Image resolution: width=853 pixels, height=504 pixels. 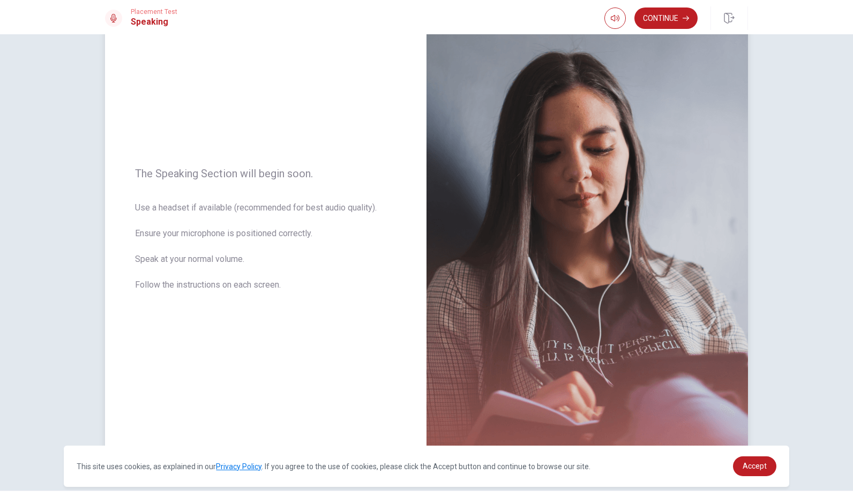 What do you see at coordinates (266, 174) in the screenshot?
I see `span: The Speaking Section will begin soon.` at bounding box center [266, 174].